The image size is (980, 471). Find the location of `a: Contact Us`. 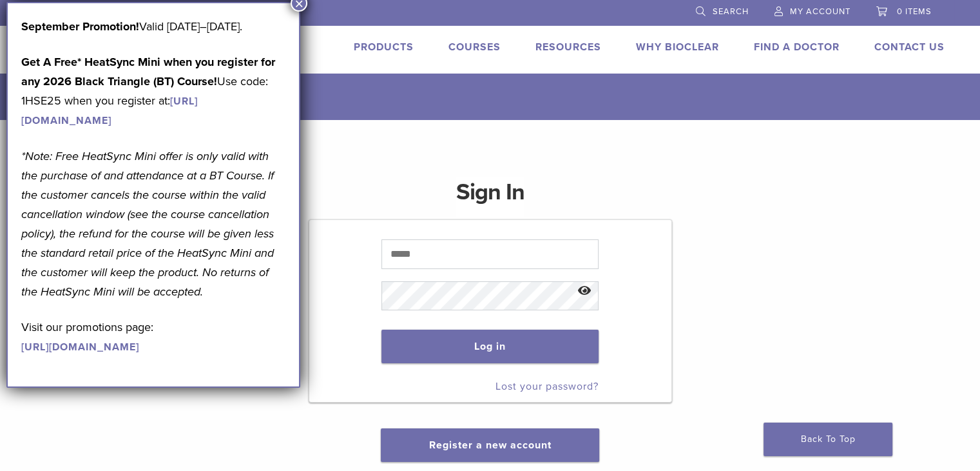

a: Contact Us is located at coordinates (909, 47).